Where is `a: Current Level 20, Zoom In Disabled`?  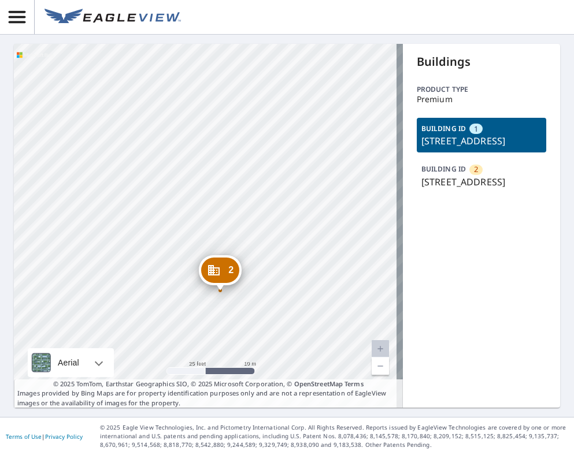 a: Current Level 20, Zoom In Disabled is located at coordinates (380, 349).